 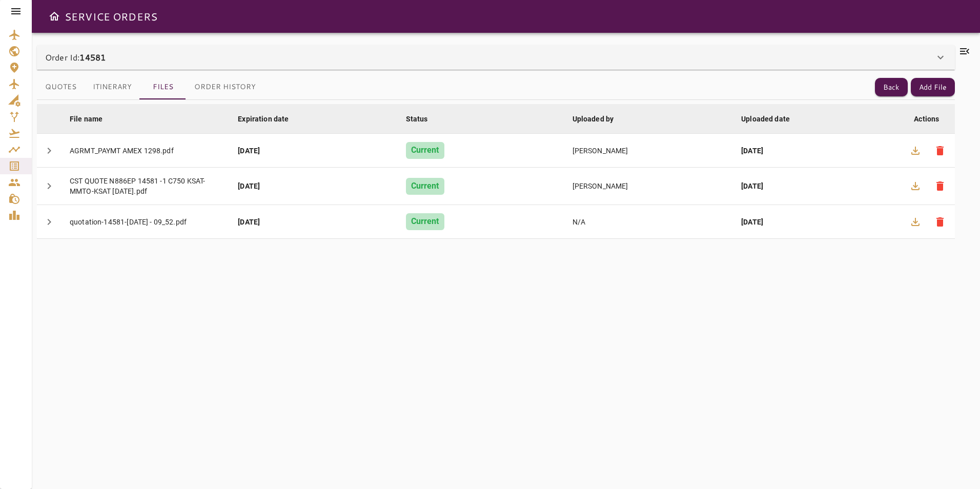 I want to click on div: File name, so click(x=86, y=119).